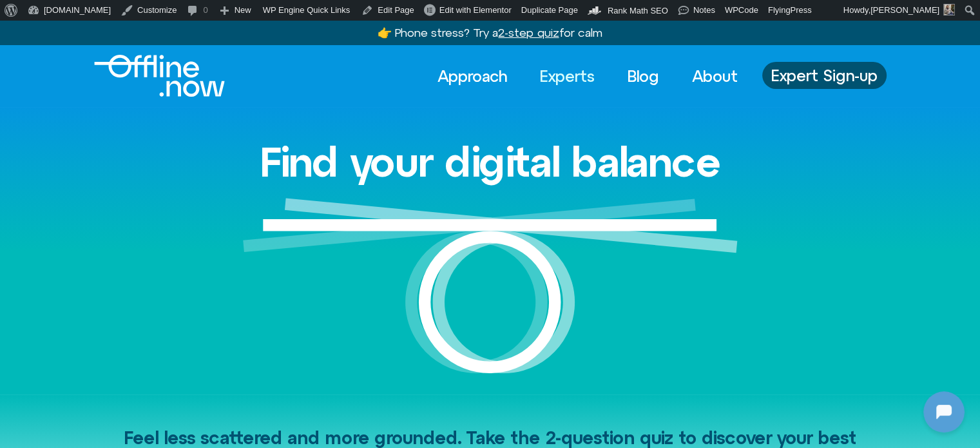  Describe the element at coordinates (638, 10) in the screenshot. I see `span: Rank Math SEO` at that location.